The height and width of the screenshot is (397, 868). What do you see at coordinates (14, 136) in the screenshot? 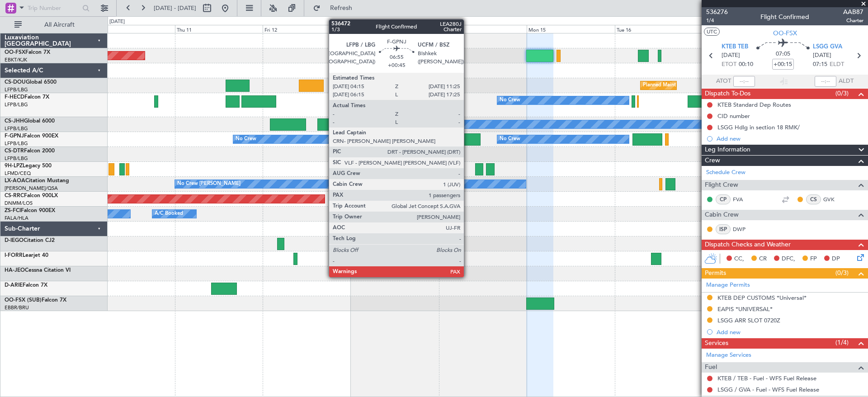
I see `span: F-GPNJ` at bounding box center [14, 136].